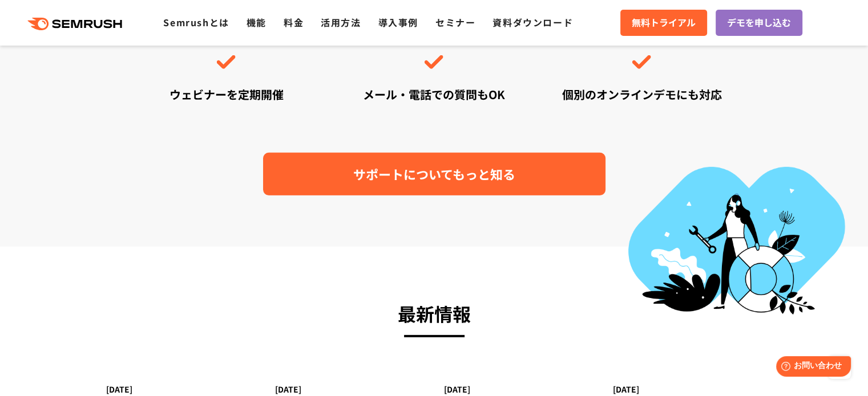  Describe the element at coordinates (227, 94) in the screenshot. I see `div: ウェビナーを定期開催` at that location.